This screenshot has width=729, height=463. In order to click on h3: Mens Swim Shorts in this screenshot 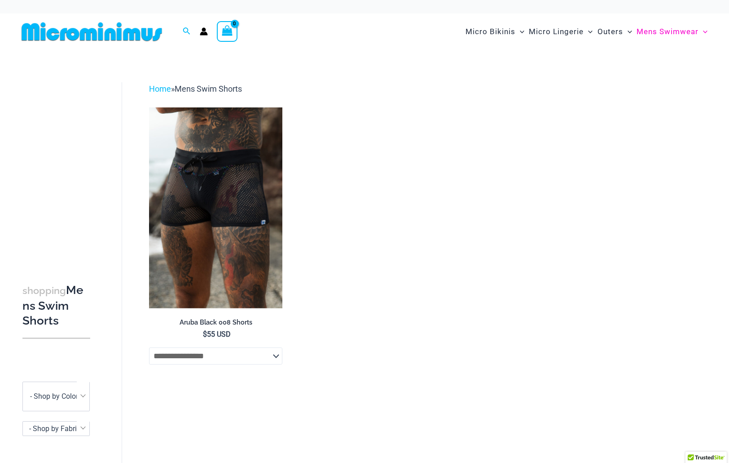, I will do `click(56, 305)`.